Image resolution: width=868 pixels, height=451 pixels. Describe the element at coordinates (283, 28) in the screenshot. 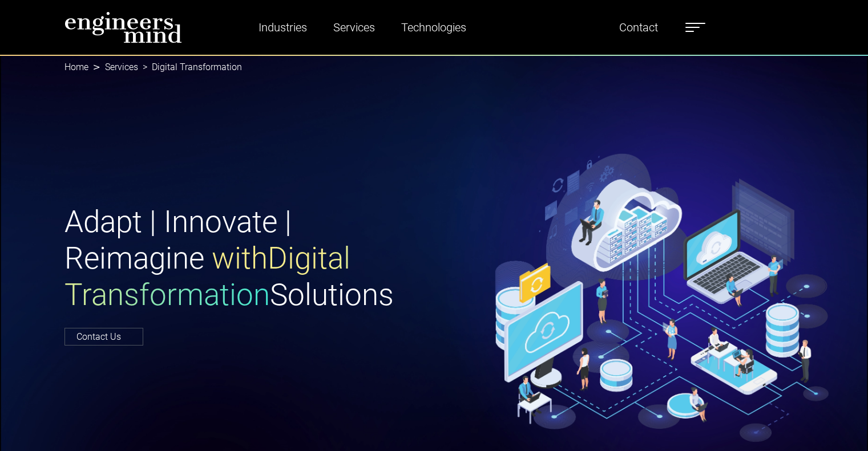

I see `a: Industries` at that location.